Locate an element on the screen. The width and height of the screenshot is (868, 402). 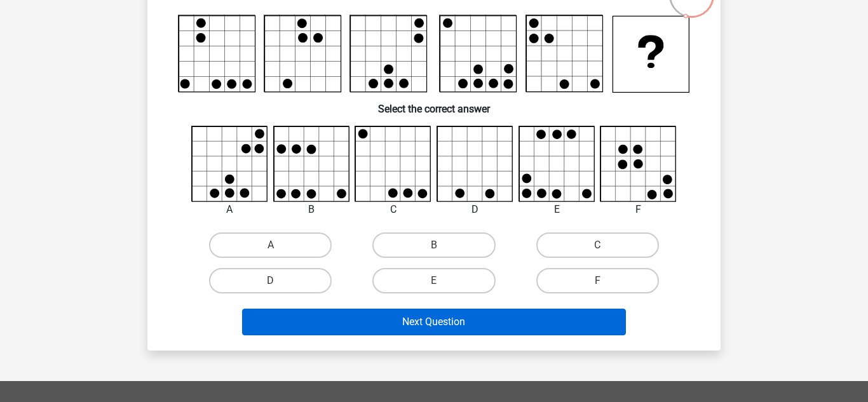
label: F is located at coordinates (597, 281).